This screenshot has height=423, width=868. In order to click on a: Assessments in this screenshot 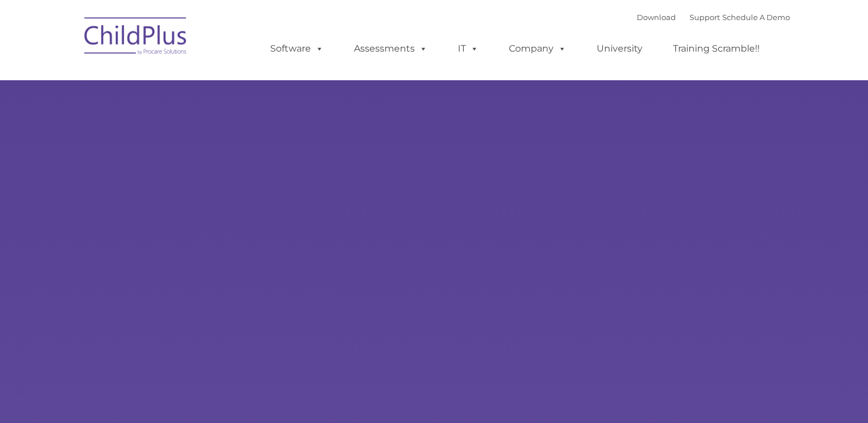, I will do `click(391, 49)`.